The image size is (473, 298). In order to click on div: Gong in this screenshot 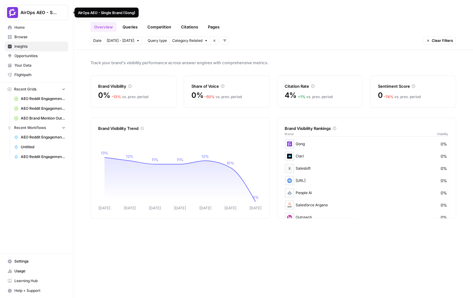, I will do `click(366, 144)`.